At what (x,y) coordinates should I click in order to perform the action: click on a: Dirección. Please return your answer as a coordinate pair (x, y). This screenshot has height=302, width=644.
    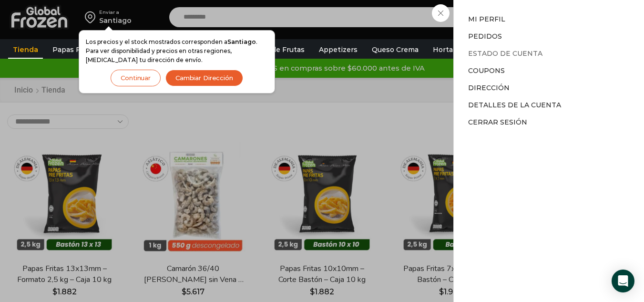
    Looking at the image, I should click on (488, 88).